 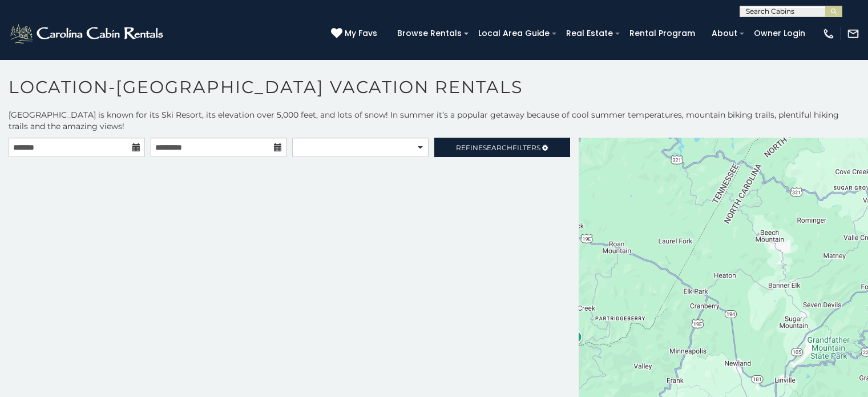 What do you see at coordinates (590, 33) in the screenshot?
I see `a: Real Estate` at bounding box center [590, 33].